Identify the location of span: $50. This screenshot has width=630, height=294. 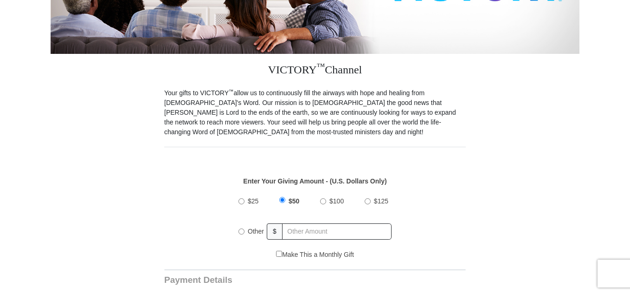
(294, 201).